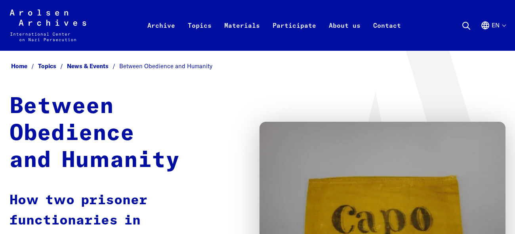 Image resolution: width=515 pixels, height=234 pixels. Describe the element at coordinates (165, 66) in the screenshot. I see `span: Between Obedience and Humanity` at that location.